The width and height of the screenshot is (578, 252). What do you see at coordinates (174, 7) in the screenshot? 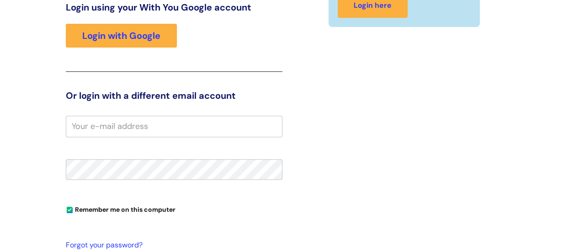
I see `h3: Login using your With You Google account` at bounding box center [174, 7].